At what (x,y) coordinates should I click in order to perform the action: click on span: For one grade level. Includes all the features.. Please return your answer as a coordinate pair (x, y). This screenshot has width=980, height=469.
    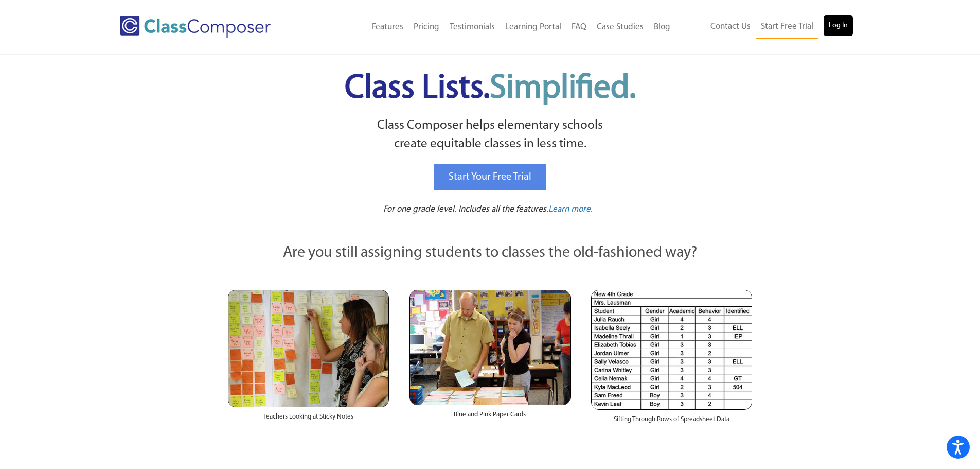
    Looking at the image, I should click on (466, 209).